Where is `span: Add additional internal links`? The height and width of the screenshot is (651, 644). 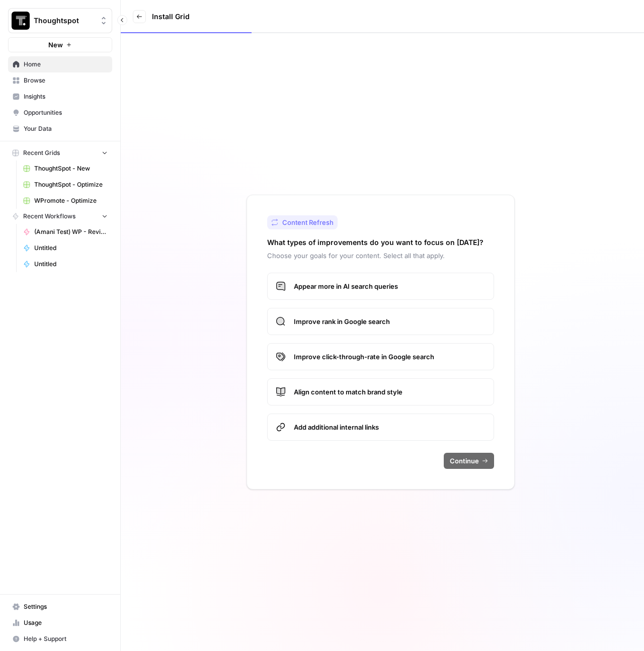 span: Add additional internal links is located at coordinates (390, 427).